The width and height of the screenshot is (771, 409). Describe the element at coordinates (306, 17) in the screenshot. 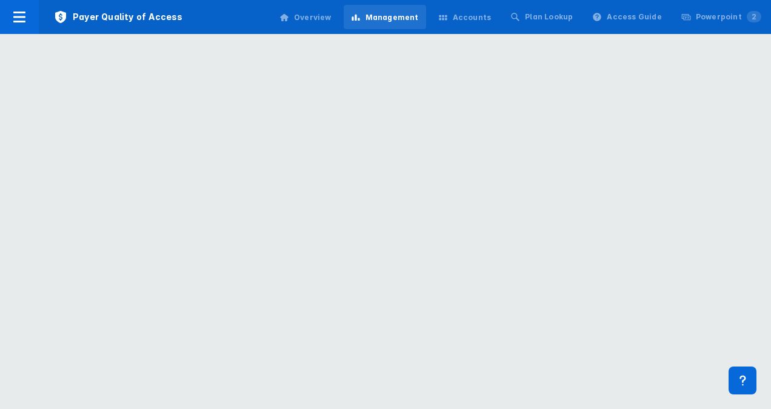

I see `a: Overview` at that location.